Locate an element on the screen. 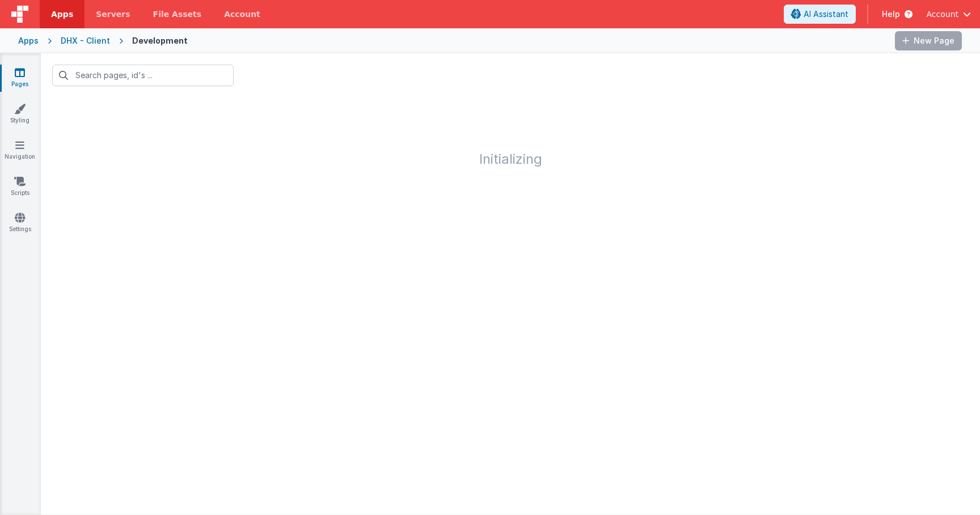 The image size is (980, 515). span: Help is located at coordinates (891, 14).